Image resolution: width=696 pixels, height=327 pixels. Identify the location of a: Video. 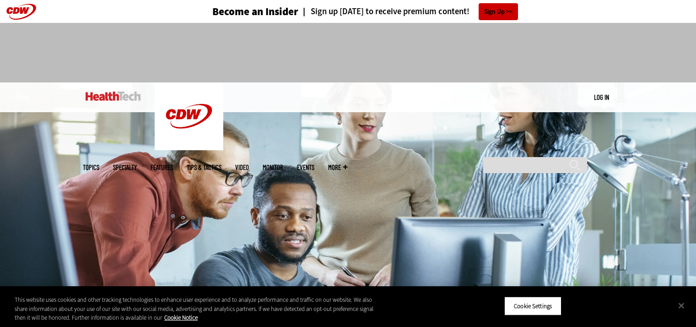
(242, 167).